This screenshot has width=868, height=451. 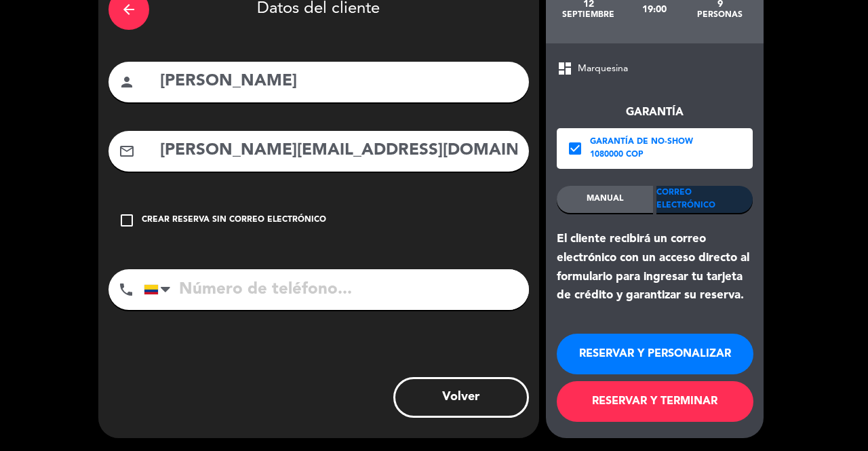 What do you see at coordinates (461, 397) in the screenshot?
I see `button: Volver` at bounding box center [461, 397].